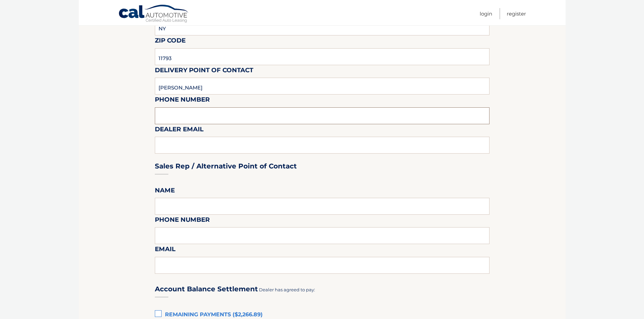 Image resolution: width=644 pixels, height=319 pixels. What do you see at coordinates (179, 130) in the screenshot?
I see `label: Dealer Email` at bounding box center [179, 130].